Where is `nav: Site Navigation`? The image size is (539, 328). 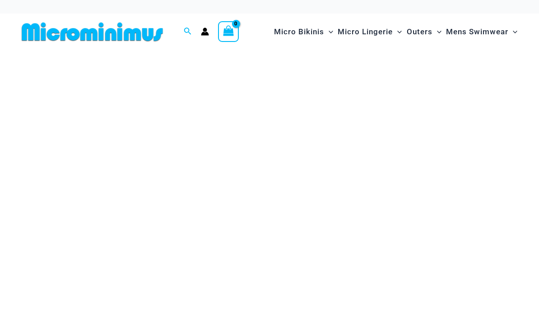 nav: Site Navigation is located at coordinates (396, 32).